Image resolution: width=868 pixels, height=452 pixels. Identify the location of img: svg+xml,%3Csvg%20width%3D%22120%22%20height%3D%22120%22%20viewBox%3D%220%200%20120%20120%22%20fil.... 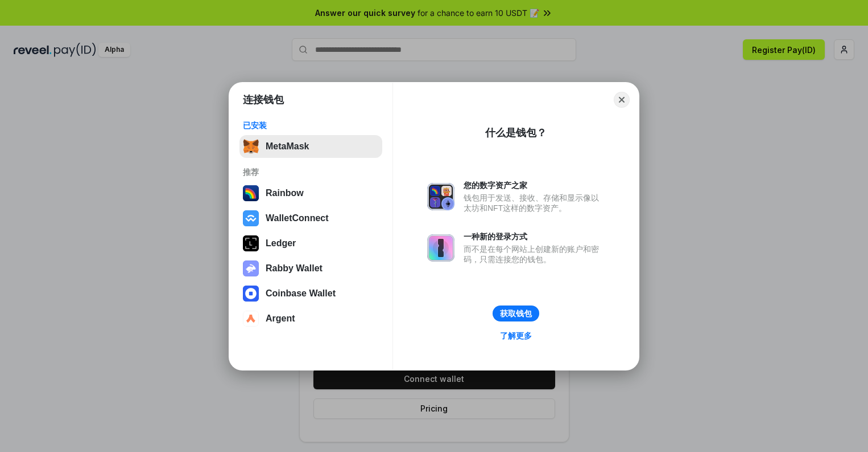
(251, 193).